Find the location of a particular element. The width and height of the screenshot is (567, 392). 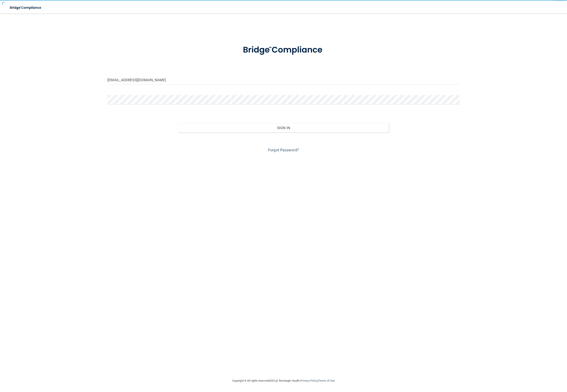

a: Forgot Password? is located at coordinates (284, 150).